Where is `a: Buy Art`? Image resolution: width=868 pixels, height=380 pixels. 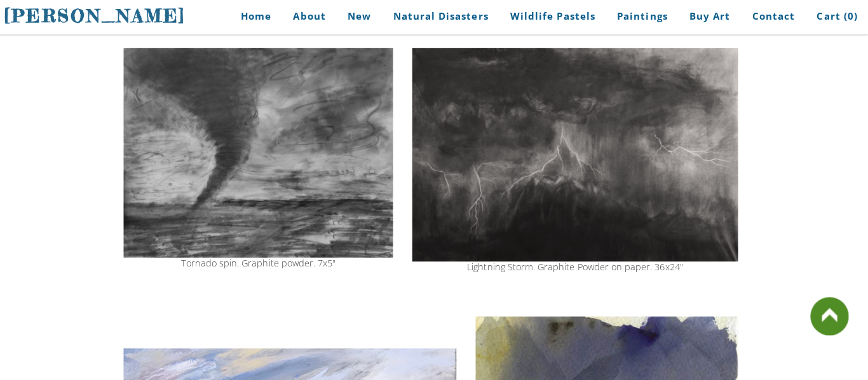 a: Buy Art is located at coordinates (711, 18).